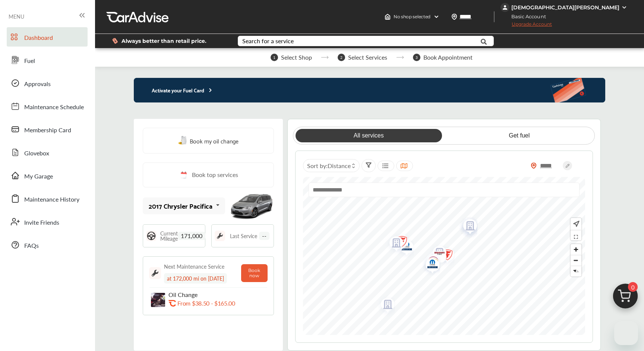 This screenshot has height=351, width=644. I want to click on img: header-divider.bc55588e.svg, so click(494, 17).